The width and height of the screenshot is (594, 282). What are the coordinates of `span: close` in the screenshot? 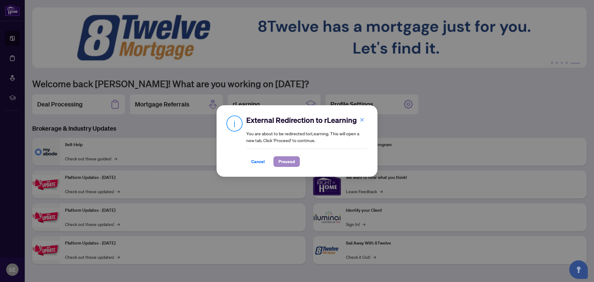 It's located at (362, 120).